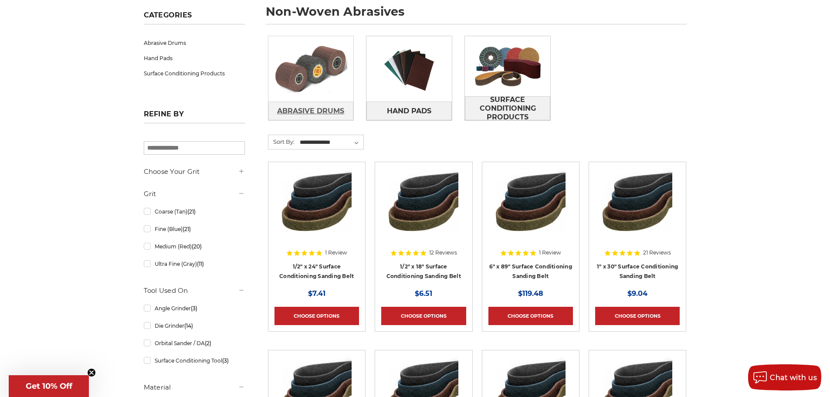 This screenshot has width=830, height=397. What do you see at coordinates (508, 109) in the screenshot?
I see `span: Surface Conditioning Products` at bounding box center [508, 109].